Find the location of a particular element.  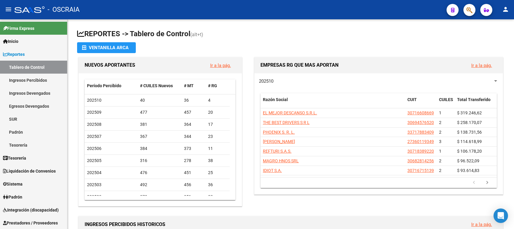

div: 381 is located at coordinates (160, 124).